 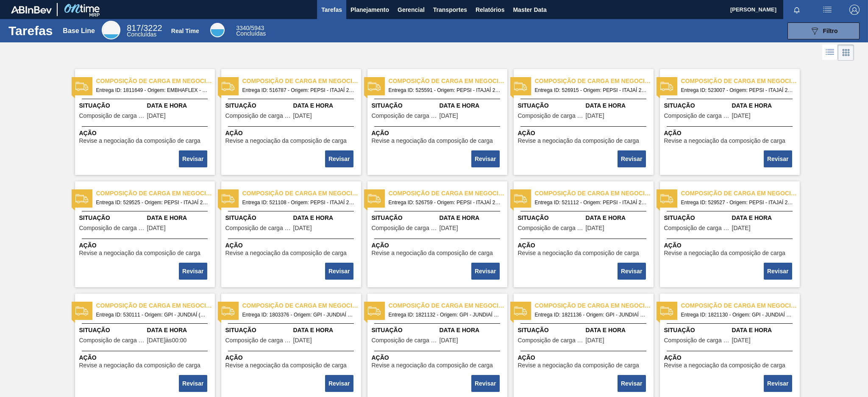 What do you see at coordinates (152, 315) in the screenshot?
I see `span: Entrega ID: 530111 - Origem: GPI - JUNDIAÍ (SP) - Destino: BR23` at bounding box center [152, 315].